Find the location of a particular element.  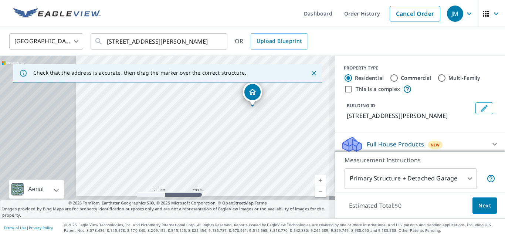

label: Commercial is located at coordinates (416, 78).